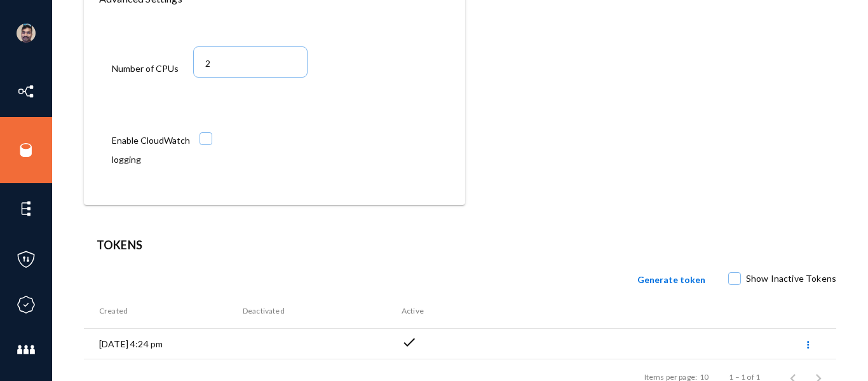  Describe the element at coordinates (323, 311) in the screenshot. I see `th: Deactivated` at that location.